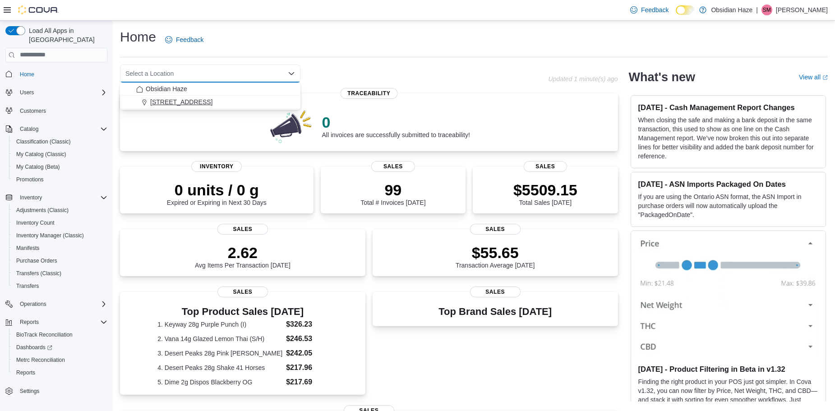 Image resolution: width=835 pixels, height=411 pixels. What do you see at coordinates (56, 111) in the screenshot?
I see `button: Customers` at bounding box center [56, 111].